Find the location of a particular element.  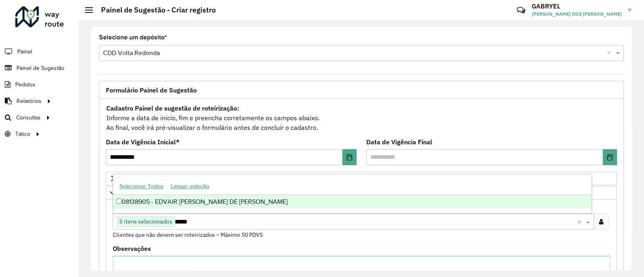

span: Consultas is located at coordinates (28, 117).